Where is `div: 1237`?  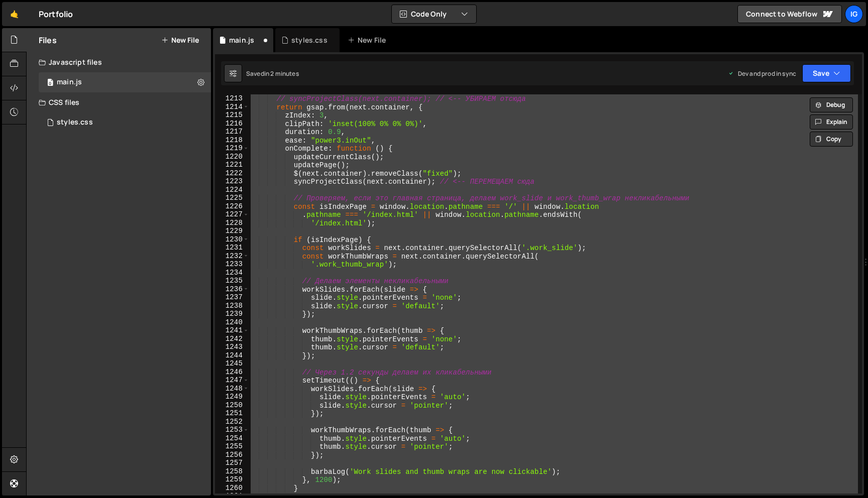
div: 1237 is located at coordinates (232, 297).